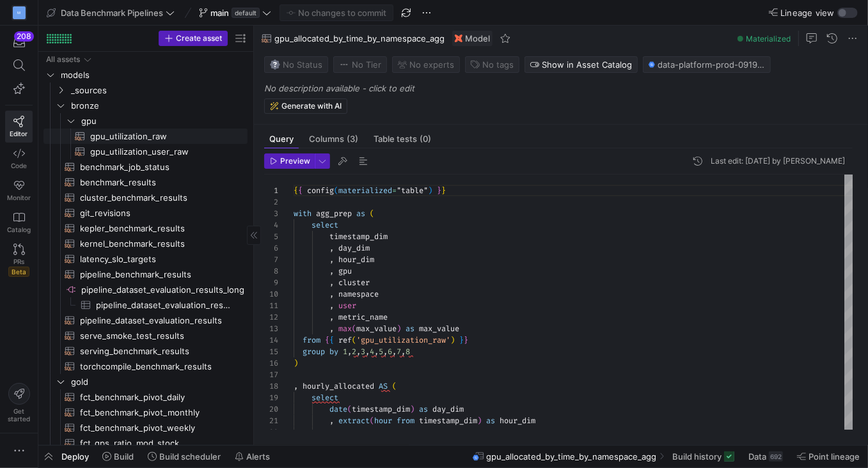  I want to click on span: Build scheduler, so click(190, 456).